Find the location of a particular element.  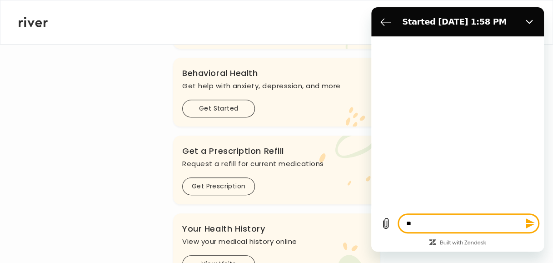

button: Upload file is located at coordinates (15, 216).